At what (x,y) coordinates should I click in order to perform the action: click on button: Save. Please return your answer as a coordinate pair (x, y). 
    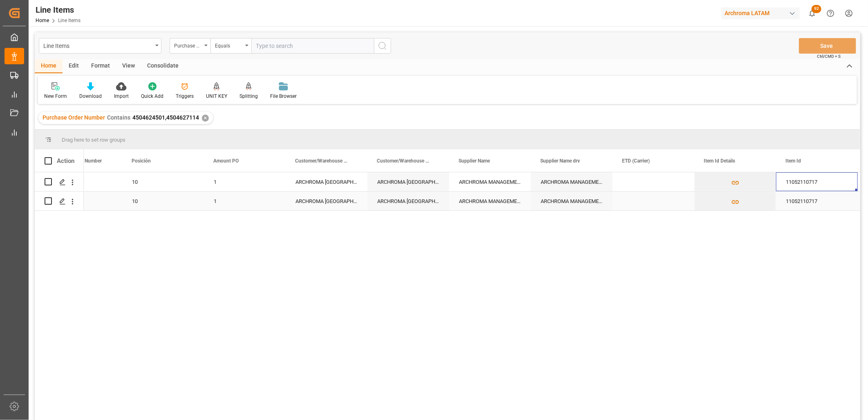
    Looking at the image, I should click on (828, 46).